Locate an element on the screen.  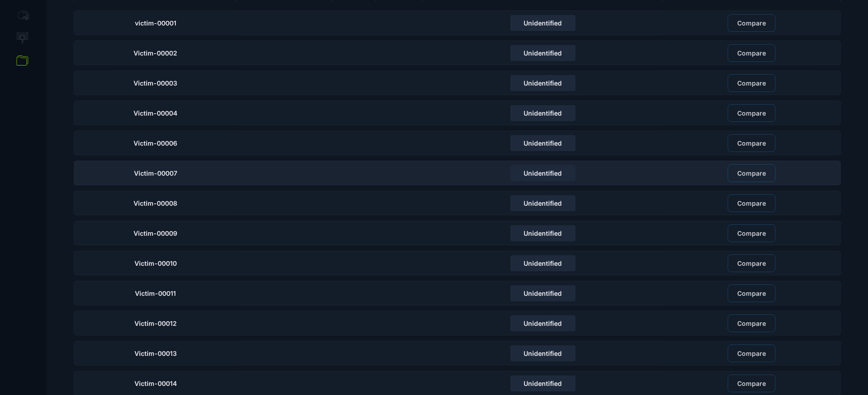
span: Victim-00014 is located at coordinates (156, 383).